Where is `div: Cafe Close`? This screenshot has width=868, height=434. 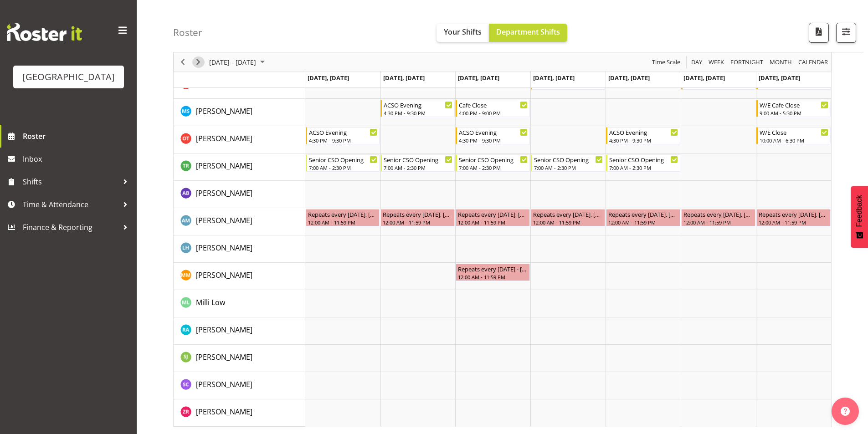 div: Cafe Close is located at coordinates (493, 105).